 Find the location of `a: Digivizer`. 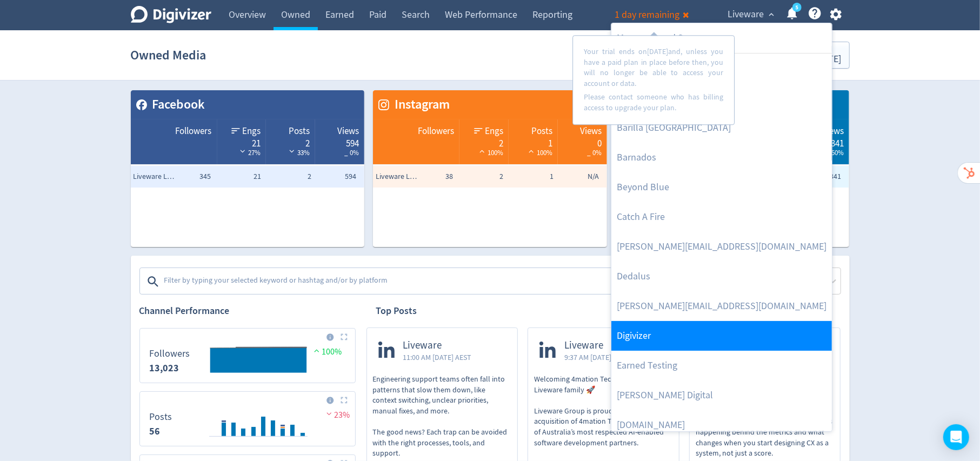

a: Digivizer is located at coordinates (722, 336).